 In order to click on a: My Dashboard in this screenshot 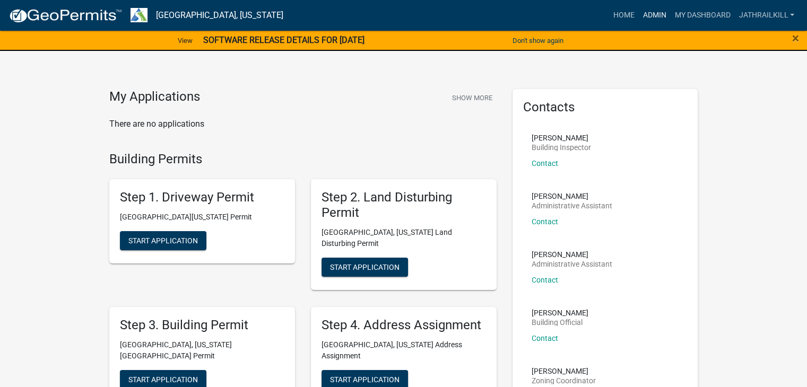, I will do `click(702, 15)`.